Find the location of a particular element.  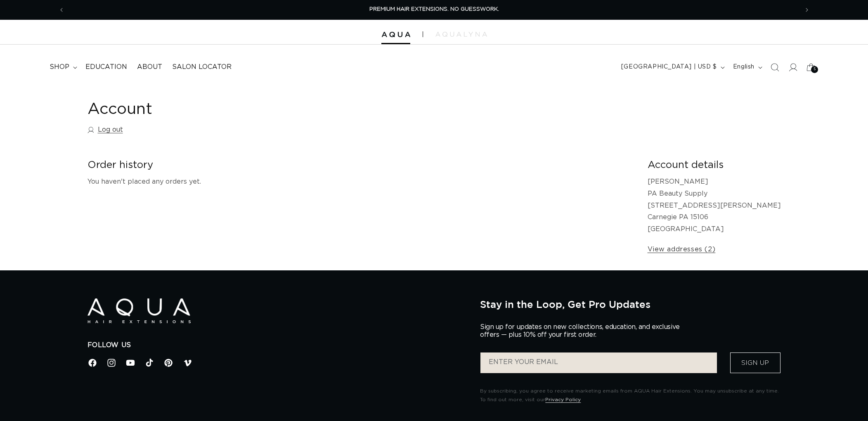

h2: Follow Us is located at coordinates (278, 345).